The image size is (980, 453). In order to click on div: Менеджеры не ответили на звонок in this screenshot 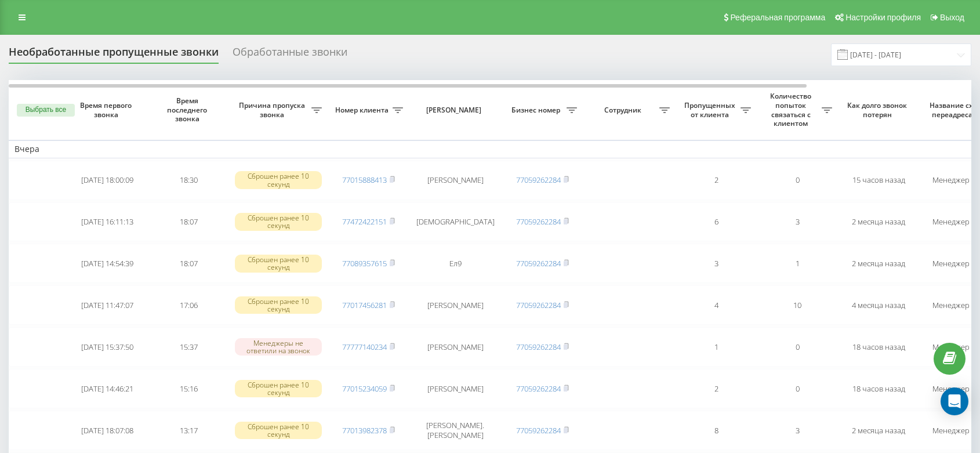, I will do `click(278, 347)`.